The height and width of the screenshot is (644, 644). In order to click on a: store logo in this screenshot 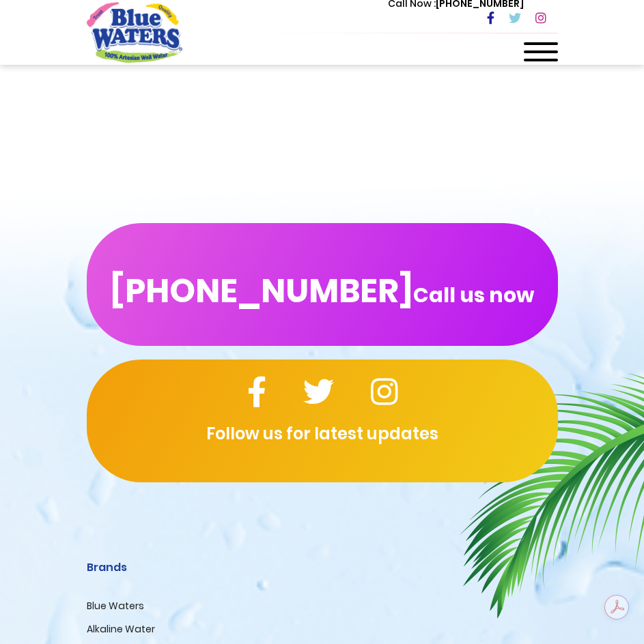, I will do `click(134, 32)`.